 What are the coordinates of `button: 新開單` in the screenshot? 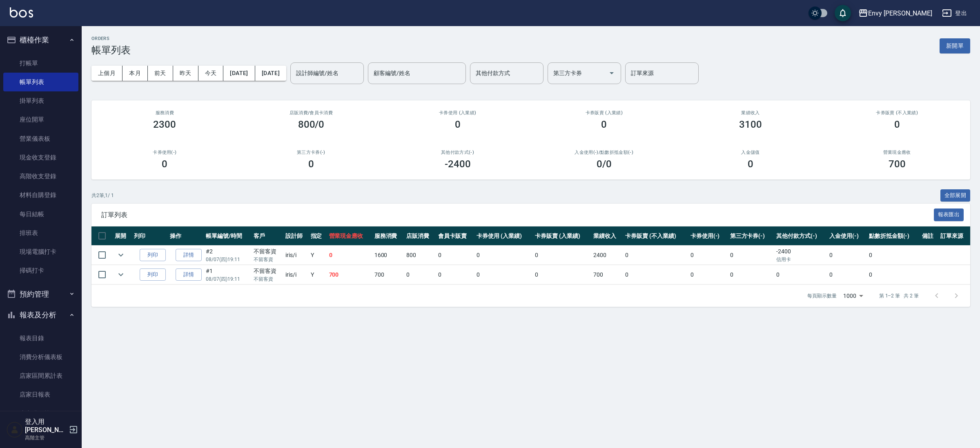 It's located at (955, 46).